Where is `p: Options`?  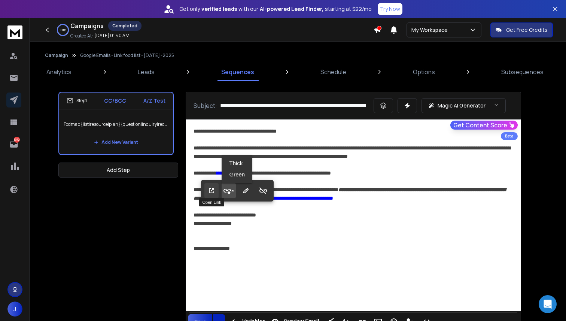
p: Options is located at coordinates (423, 72).